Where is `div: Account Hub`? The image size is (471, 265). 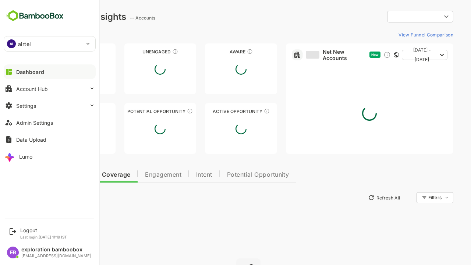 div: Account Hub is located at coordinates (32, 89).